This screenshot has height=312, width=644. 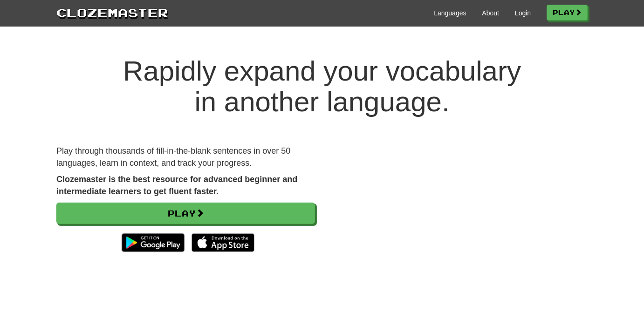 I want to click on a: About, so click(x=490, y=13).